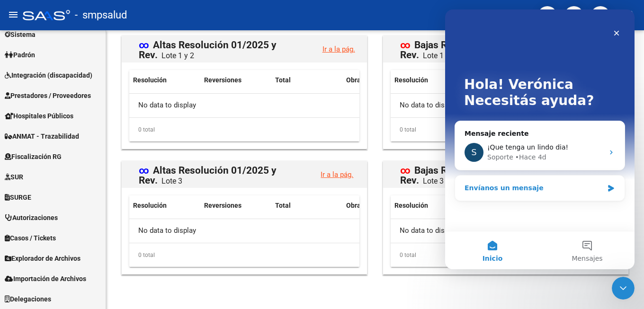 This screenshot has height=309, width=644. What do you see at coordinates (20, 55) in the screenshot?
I see `span: Padrón` at bounding box center [20, 55].